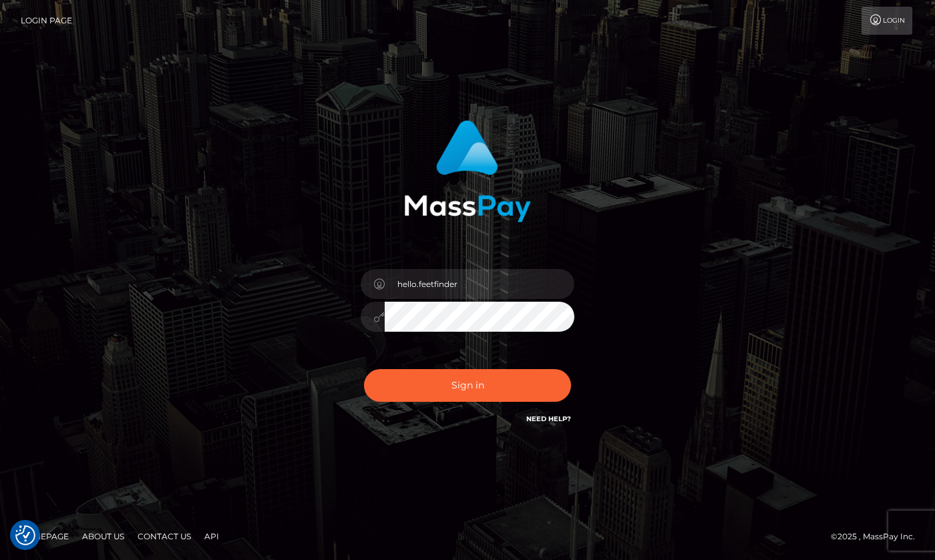 Image resolution: width=935 pixels, height=560 pixels. I want to click on a: Login, so click(887, 21).